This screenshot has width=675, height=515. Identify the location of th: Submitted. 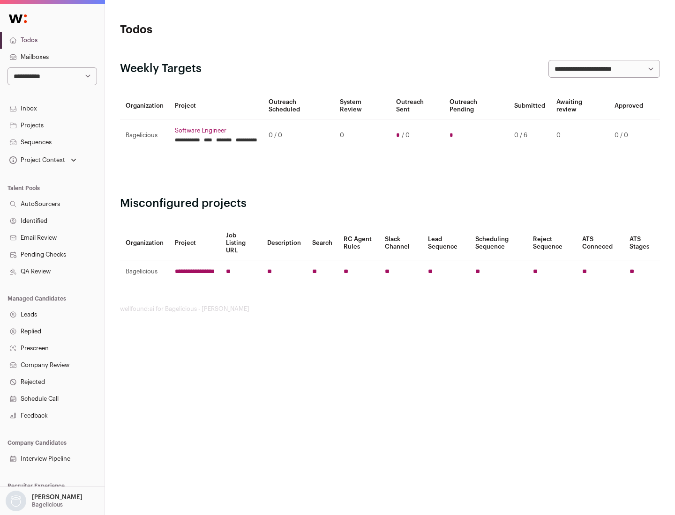
(529, 106).